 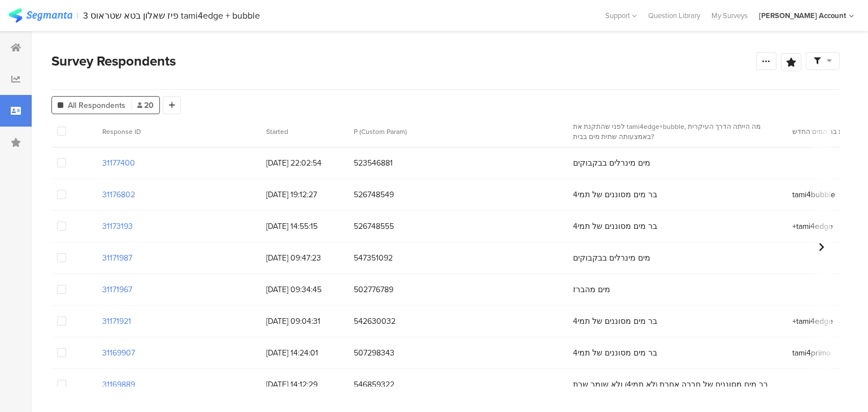 What do you see at coordinates (119, 195) in the screenshot?
I see `section: 31176802` at bounding box center [119, 195].